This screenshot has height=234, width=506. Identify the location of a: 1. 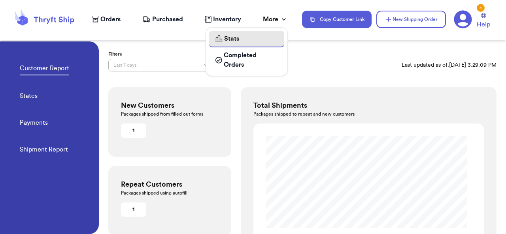
(463, 19).